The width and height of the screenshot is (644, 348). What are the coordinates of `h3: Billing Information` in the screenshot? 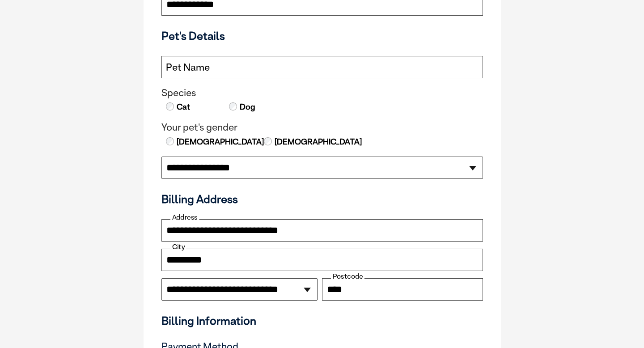 It's located at (322, 321).